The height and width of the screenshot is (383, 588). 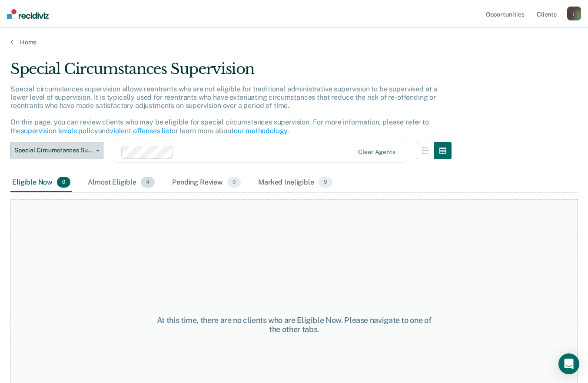 I want to click on span: 9, so click(x=326, y=182).